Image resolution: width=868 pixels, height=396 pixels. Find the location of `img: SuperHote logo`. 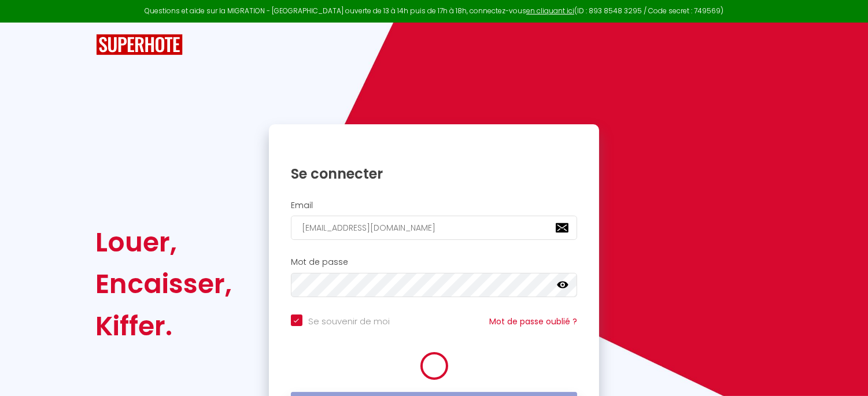

img: SuperHote logo is located at coordinates (139, 45).